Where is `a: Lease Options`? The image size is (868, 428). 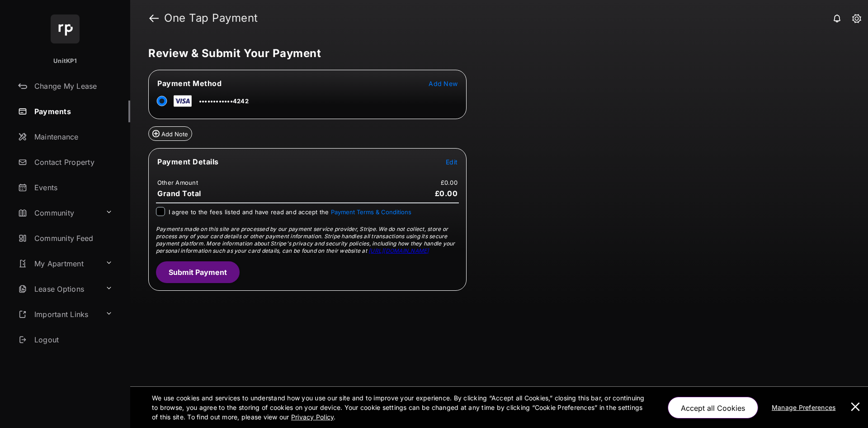
a: Lease Options is located at coordinates (58, 289).